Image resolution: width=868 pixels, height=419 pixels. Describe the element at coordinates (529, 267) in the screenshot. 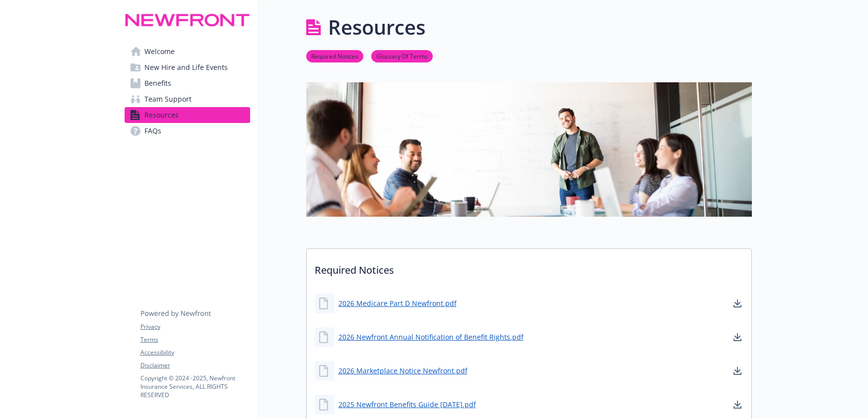

I see `p: Required Notices` at that location.